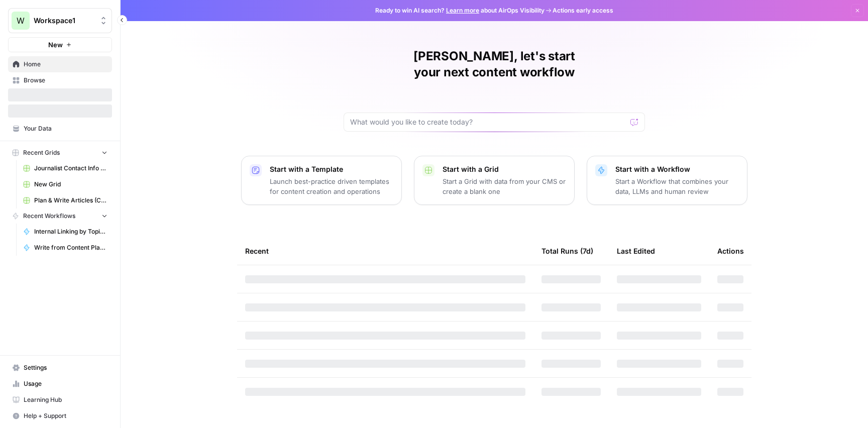 The height and width of the screenshot is (428, 868). I want to click on span: Usage, so click(66, 384).